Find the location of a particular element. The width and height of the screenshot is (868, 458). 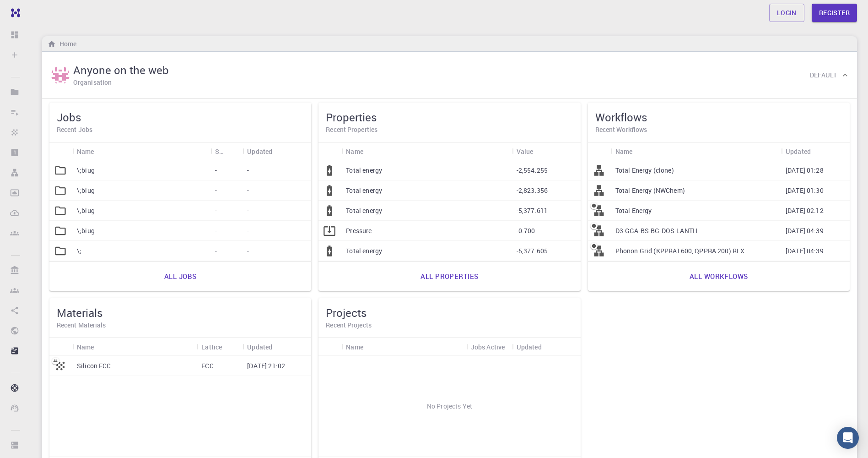

h6: Recent Jobs is located at coordinates (180, 129).